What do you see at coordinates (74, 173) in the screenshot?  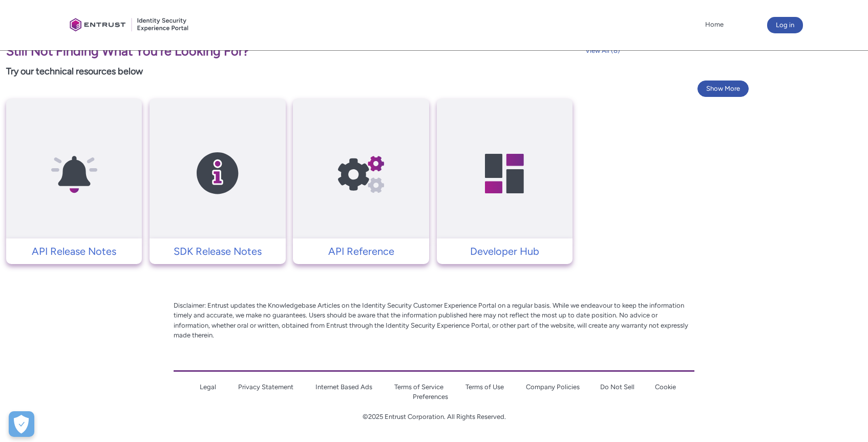 I see `img: API Release Notes` at bounding box center [74, 173].